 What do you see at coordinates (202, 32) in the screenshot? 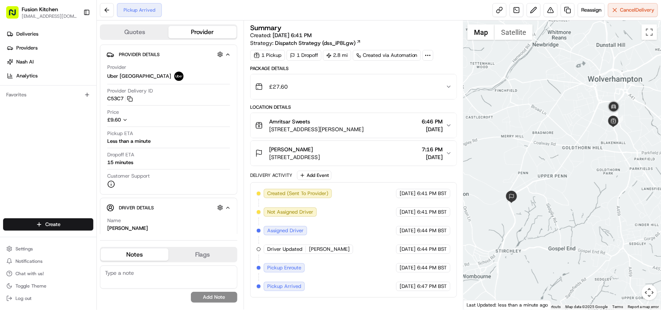
I see `button: Provider` at bounding box center [202, 32].